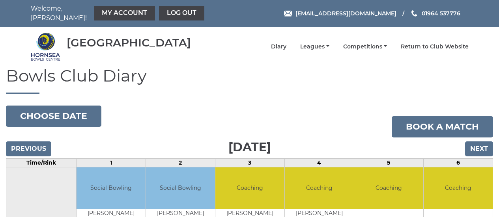 The image size is (499, 217). I want to click on td: 2, so click(180, 163).